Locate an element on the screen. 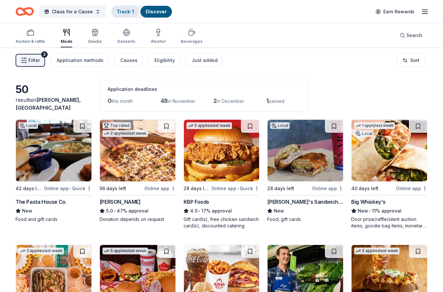 The height and width of the screenshot is (292, 443). div: 47% approval is located at coordinates (138, 211).